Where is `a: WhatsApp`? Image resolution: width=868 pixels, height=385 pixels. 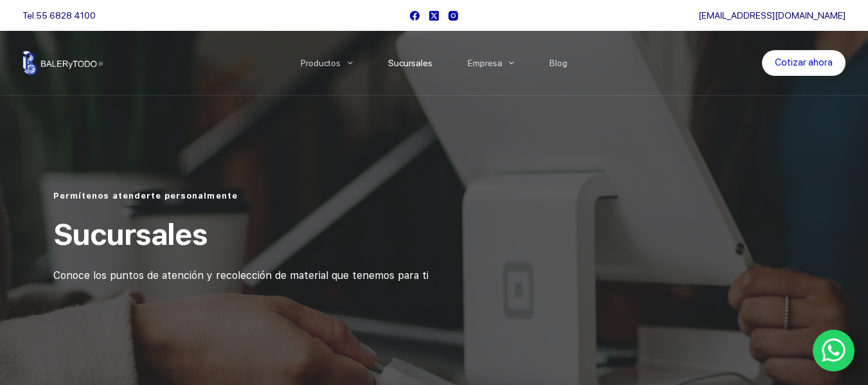 a: WhatsApp is located at coordinates (834, 351).